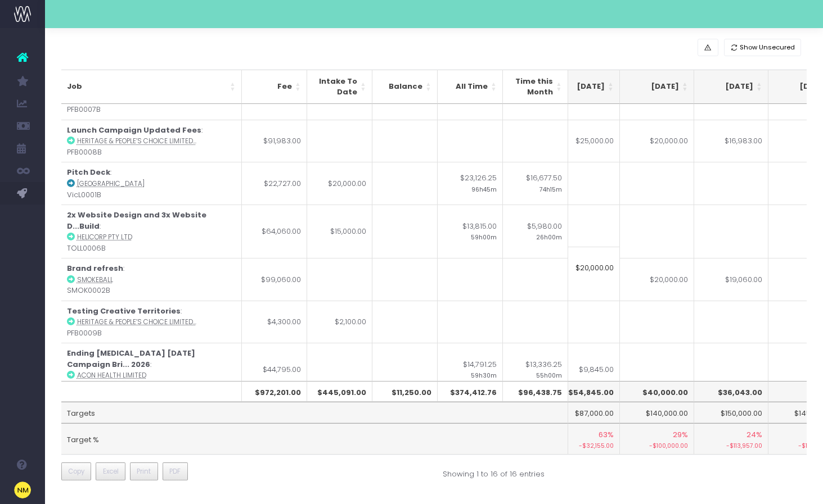 The image size is (823, 504). Describe the element at coordinates (143, 472) in the screenshot. I see `span: Print` at that location.